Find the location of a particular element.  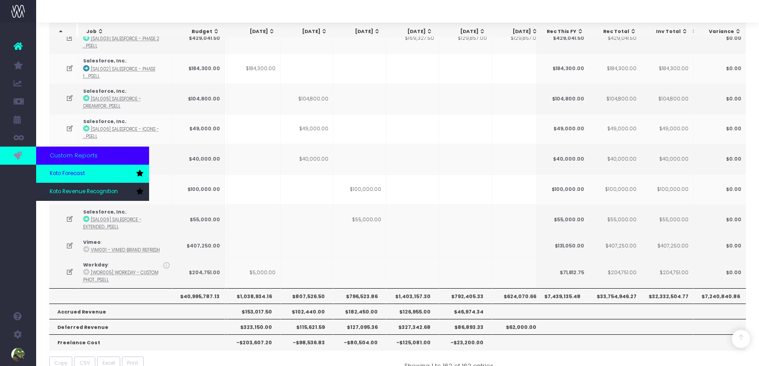

th: $323,150.00 is located at coordinates (254, 326).